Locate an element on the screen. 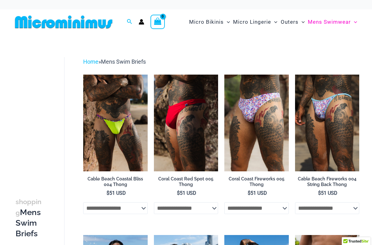 This screenshot has height=245, width=372. a: View Shopping Cart, empty is located at coordinates (158, 22).